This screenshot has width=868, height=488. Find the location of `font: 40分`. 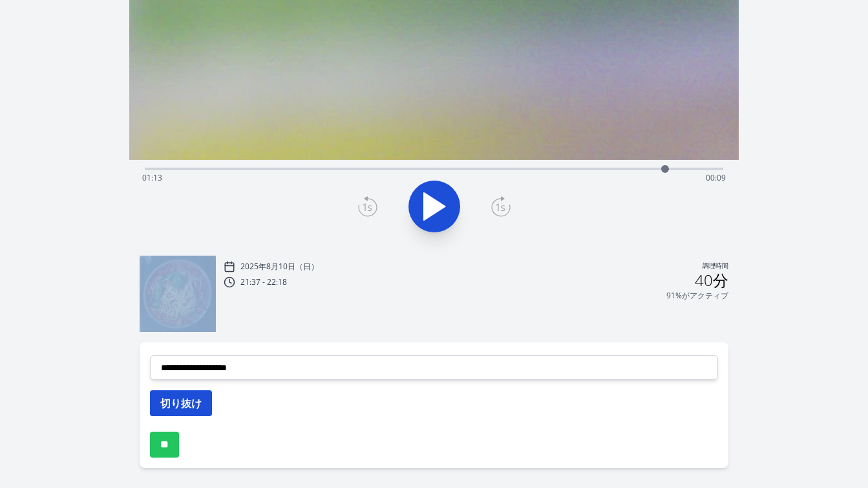

font: 40分 is located at coordinates (712, 280).